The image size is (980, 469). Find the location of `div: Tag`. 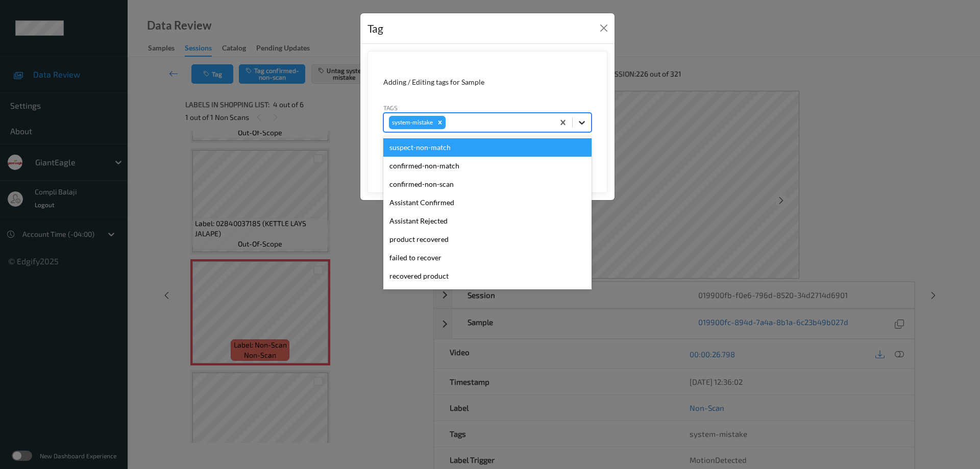

div: Tag is located at coordinates (375, 29).